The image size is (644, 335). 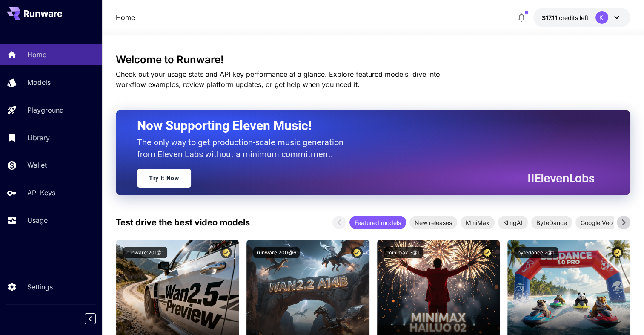 I want to click on span: credits left, so click(x=574, y=17).